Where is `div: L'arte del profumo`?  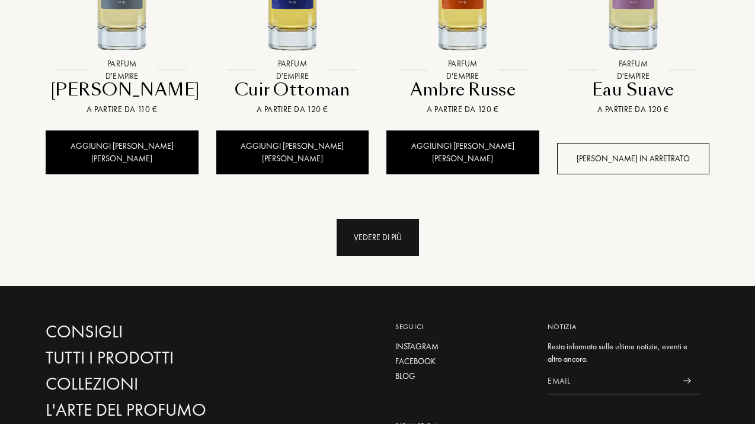
div: L'arte del profumo is located at coordinates (150, 410).